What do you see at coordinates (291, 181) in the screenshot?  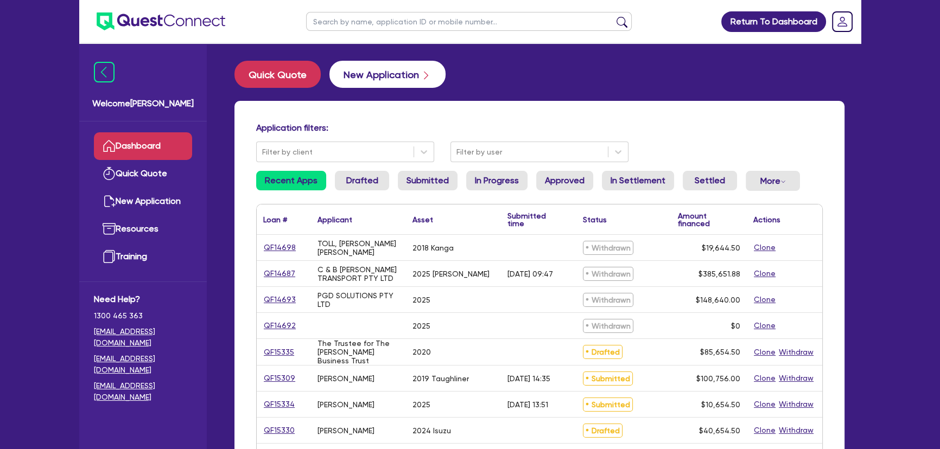 I see `a: Recent Apps` at bounding box center [291, 181].